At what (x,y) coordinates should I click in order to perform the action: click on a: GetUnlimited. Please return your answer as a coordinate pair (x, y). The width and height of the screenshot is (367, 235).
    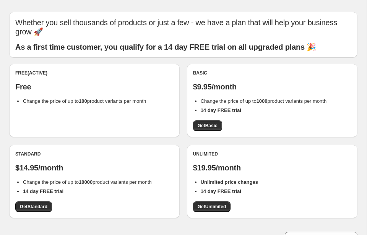
    Looking at the image, I should click on (212, 207).